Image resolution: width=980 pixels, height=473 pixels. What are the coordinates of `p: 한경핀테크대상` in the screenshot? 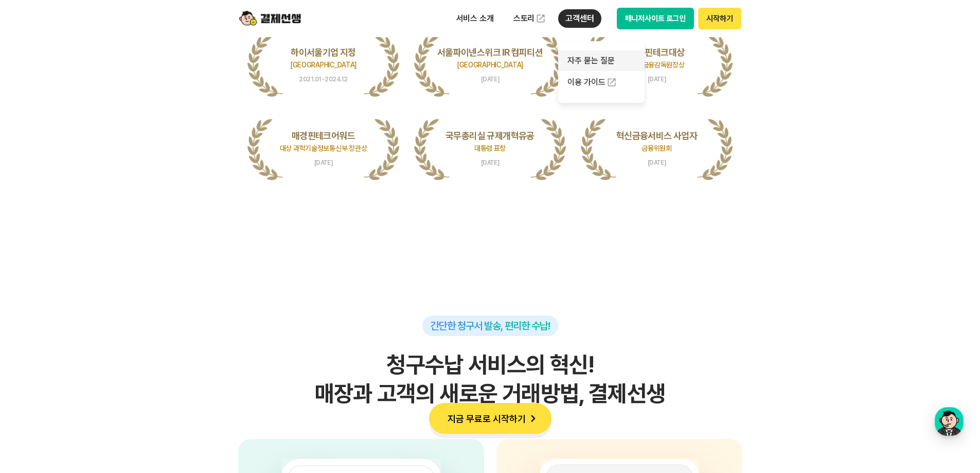 It's located at (657, 52).